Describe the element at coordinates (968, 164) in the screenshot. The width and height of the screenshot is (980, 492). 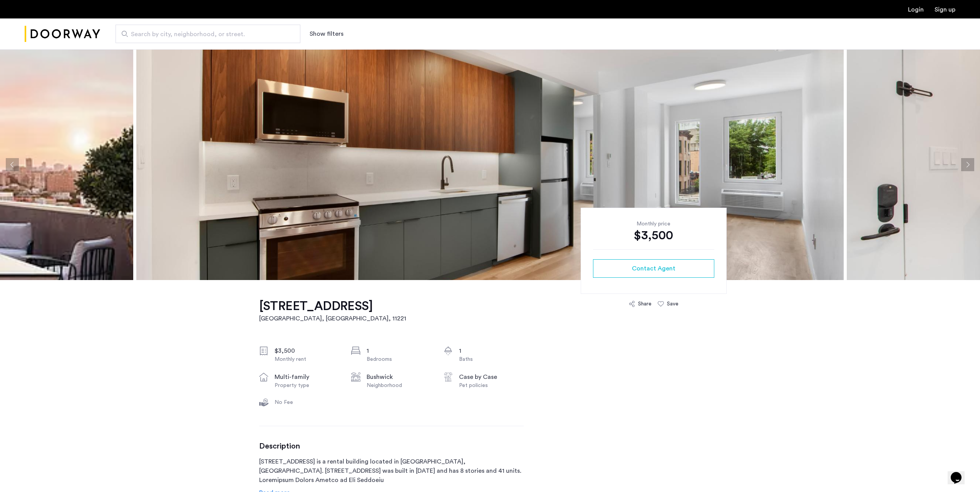
I see `button: Next apartment` at that location.